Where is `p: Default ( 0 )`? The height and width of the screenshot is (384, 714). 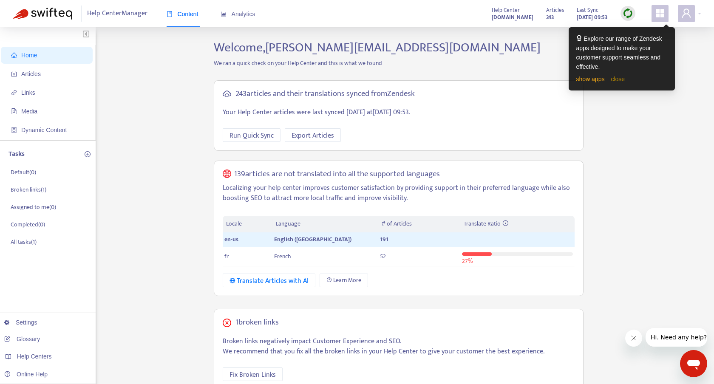 p: Default ( 0 ) is located at coordinates (23, 172).